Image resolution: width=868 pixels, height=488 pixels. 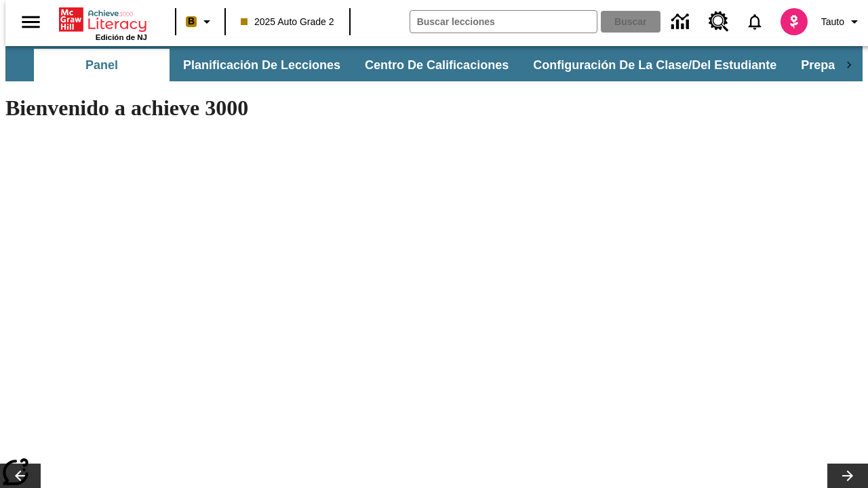 I want to click on button: Carrusel de lecciones, seguir, so click(x=848, y=475).